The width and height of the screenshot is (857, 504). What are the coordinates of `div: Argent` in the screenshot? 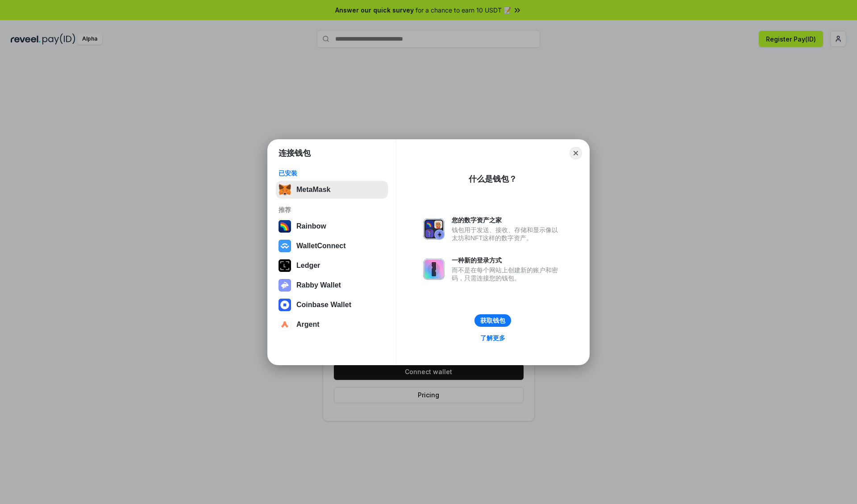 It's located at (308, 324).